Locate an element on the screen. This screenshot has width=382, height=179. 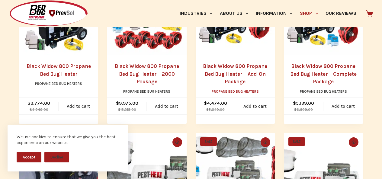
a: Black Widow 800 Propane Bed Bug Heater – Complete Package is located at coordinates (323, 74).